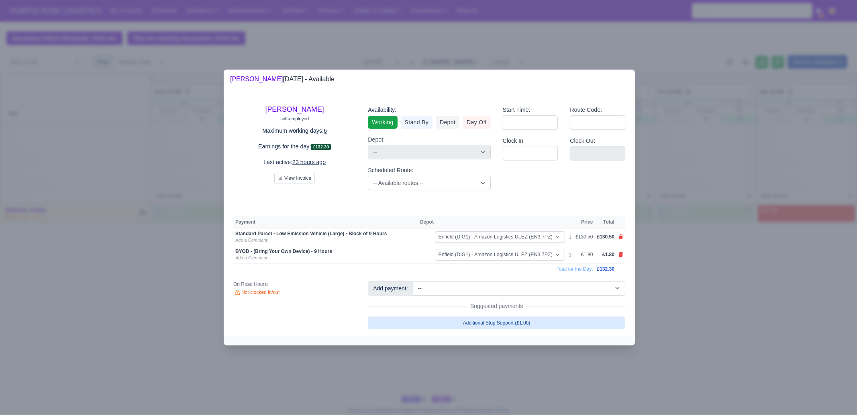  I want to click on td: £130.50, so click(584, 237).